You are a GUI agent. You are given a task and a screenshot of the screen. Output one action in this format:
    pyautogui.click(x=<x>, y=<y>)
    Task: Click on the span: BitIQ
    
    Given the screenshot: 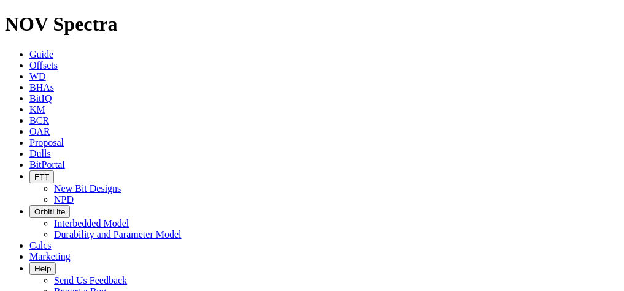 What is the action you would take?
    pyautogui.click(x=40, y=98)
    